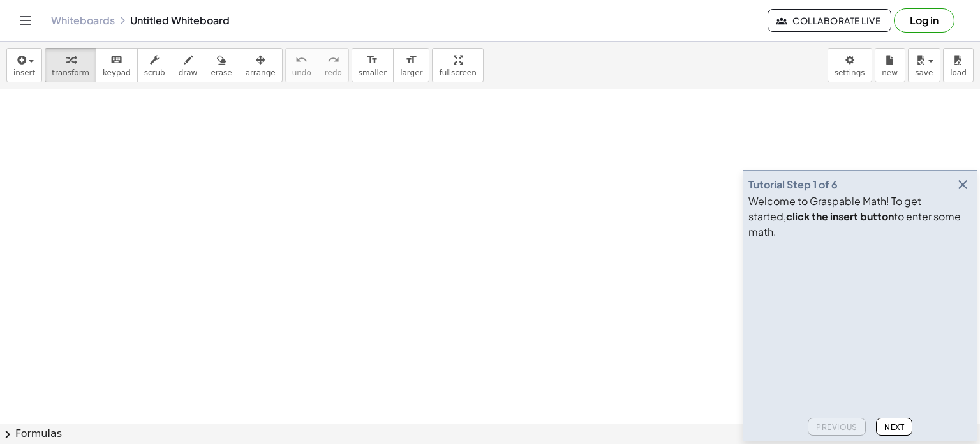  What do you see at coordinates (894, 426) in the screenshot?
I see `button: Next` at bounding box center [894, 426].